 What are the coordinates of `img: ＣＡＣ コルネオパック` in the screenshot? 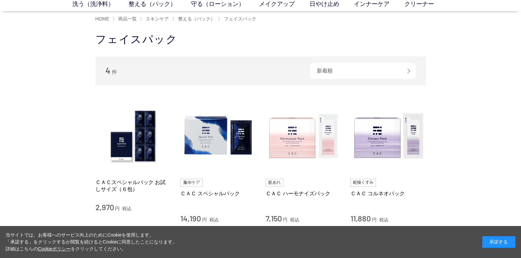 It's located at (388, 136).